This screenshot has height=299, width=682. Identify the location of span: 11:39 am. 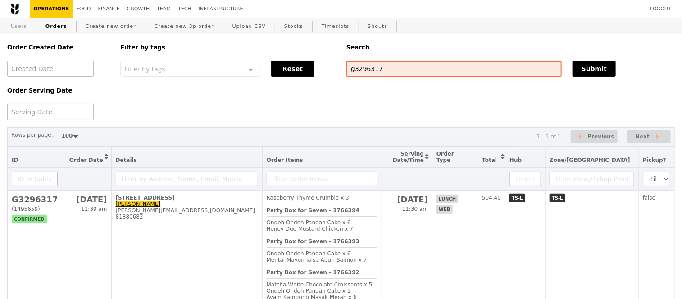
(94, 209).